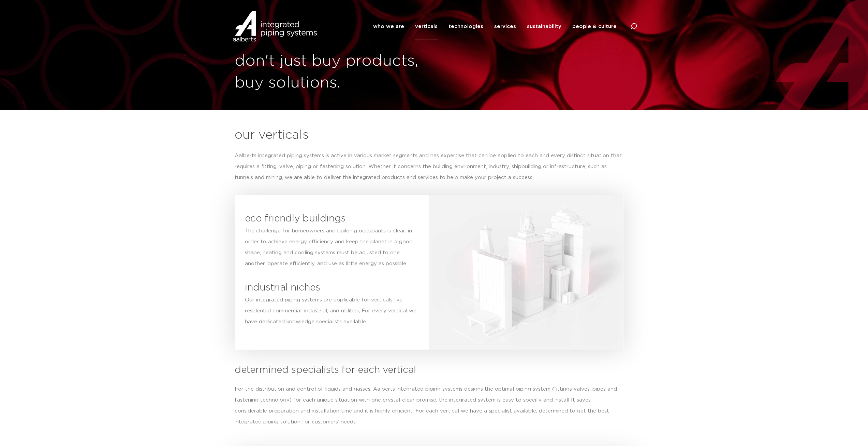 The width and height of the screenshot is (868, 446). What do you see at coordinates (283, 287) in the screenshot?
I see `h3: industrial niches` at bounding box center [283, 287].